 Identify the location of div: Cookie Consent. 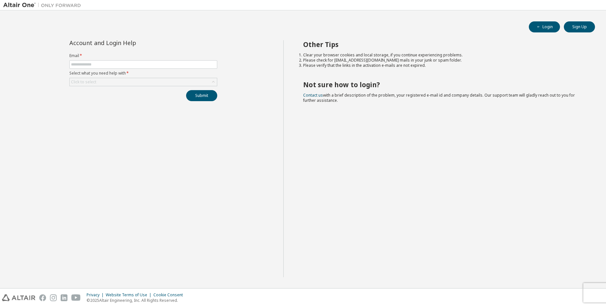
(170, 295).